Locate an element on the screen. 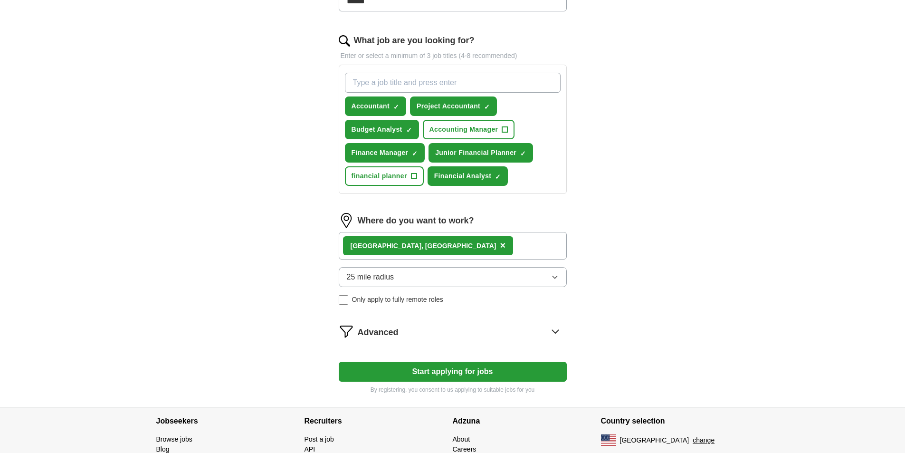 The image size is (905, 453). h4: Country selection is located at coordinates (675, 421).